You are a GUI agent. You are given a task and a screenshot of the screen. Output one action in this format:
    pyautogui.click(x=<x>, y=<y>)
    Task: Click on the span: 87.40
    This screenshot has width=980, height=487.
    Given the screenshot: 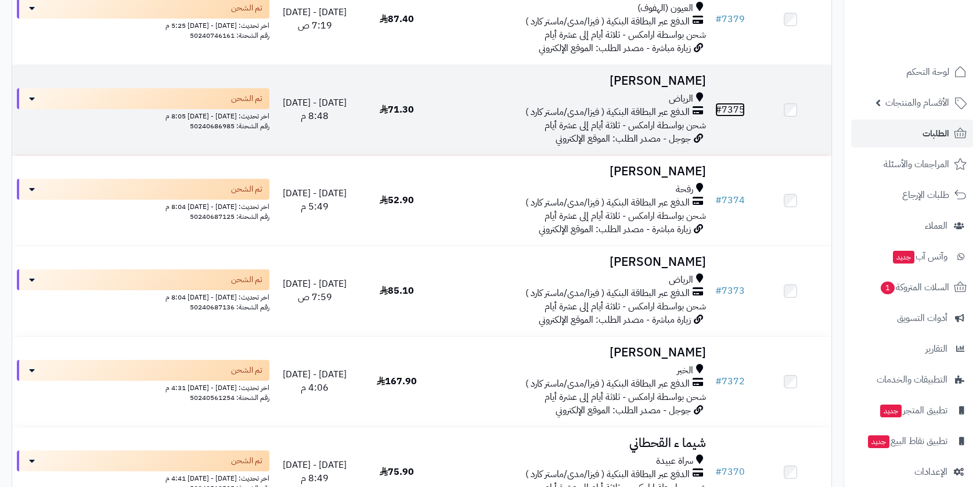 What is the action you would take?
    pyautogui.click(x=396, y=19)
    